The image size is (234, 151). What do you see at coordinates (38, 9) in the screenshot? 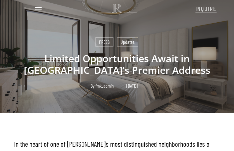
I see `a: Navigation Menu` at bounding box center [38, 9].